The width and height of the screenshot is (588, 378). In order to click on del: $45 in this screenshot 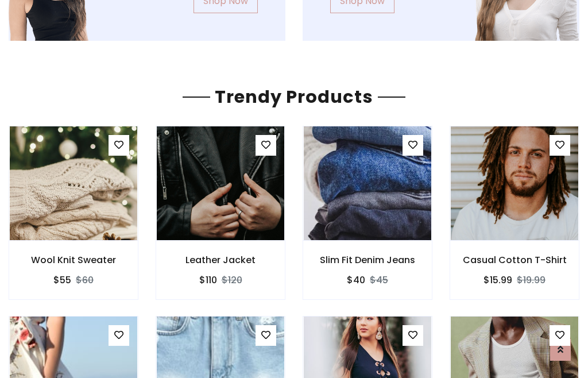, I will do `click(379, 280)`.